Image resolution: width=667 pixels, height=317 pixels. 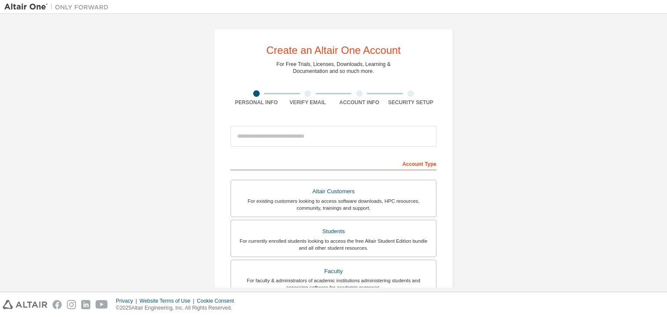 What do you see at coordinates (256, 103) in the screenshot?
I see `div: Personal Info` at bounding box center [256, 103].